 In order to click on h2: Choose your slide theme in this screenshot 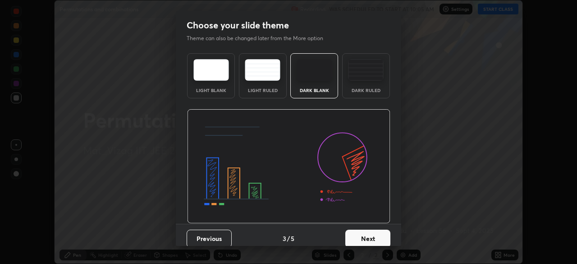, I will do `click(238, 25)`.